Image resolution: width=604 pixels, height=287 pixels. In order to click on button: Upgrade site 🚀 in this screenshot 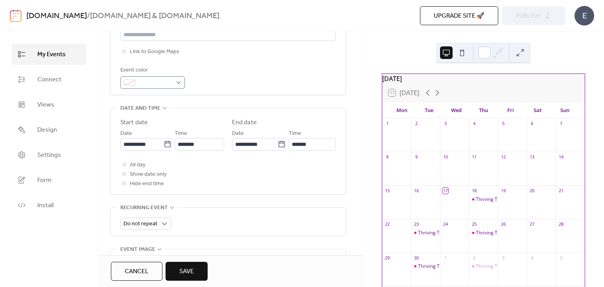, I will do `click(459, 16)`.